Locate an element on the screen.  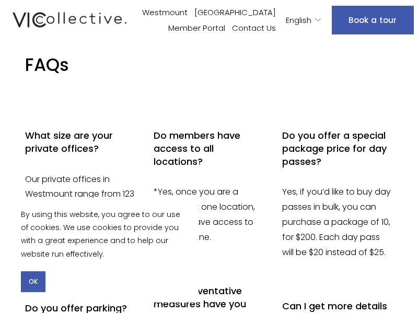
h4: Do members have access to all locations? is located at coordinates (209, 149).